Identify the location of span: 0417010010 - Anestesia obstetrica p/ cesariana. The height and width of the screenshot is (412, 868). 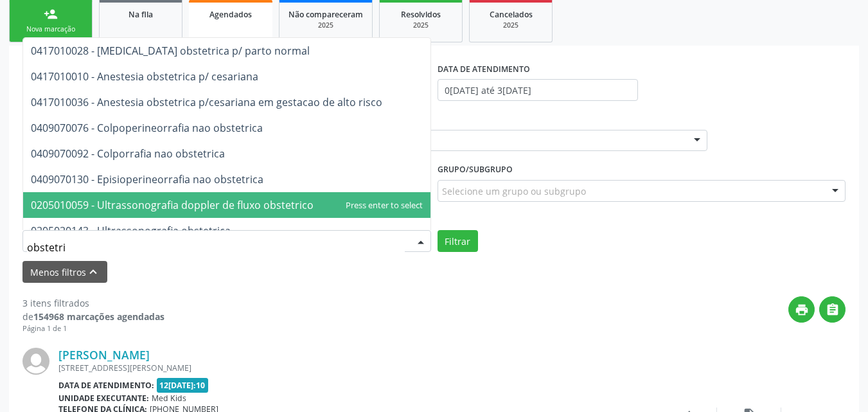
(145, 76).